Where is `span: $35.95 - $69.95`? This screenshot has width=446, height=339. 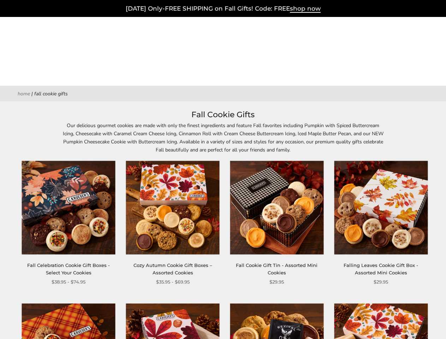
span: $35.95 - $69.95 is located at coordinates (173, 282).